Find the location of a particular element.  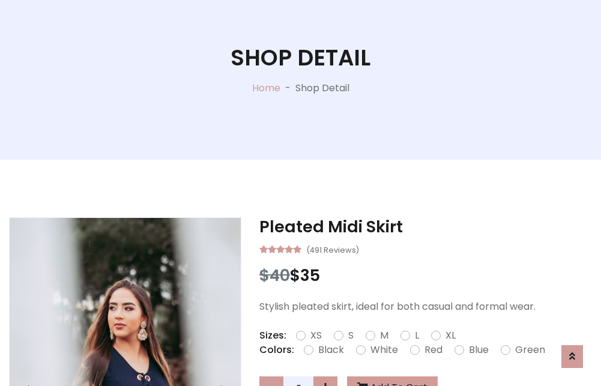

label: Green is located at coordinates (530, 350).